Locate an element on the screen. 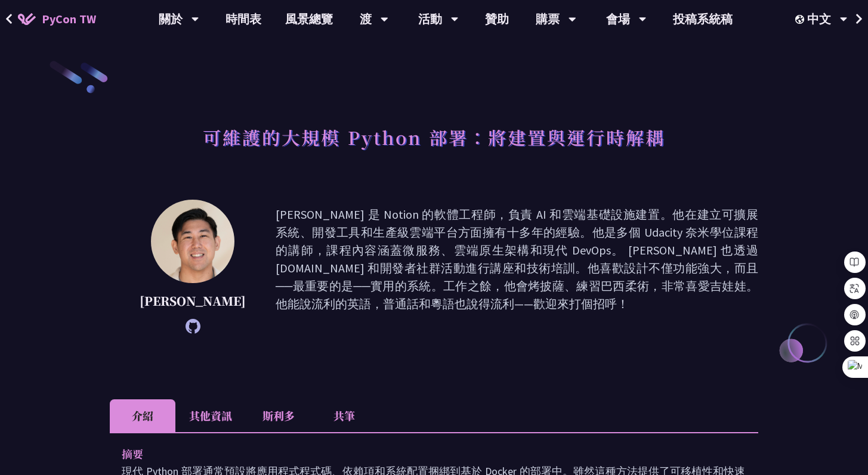 This screenshot has width=868, height=475. img: 賈斯汀李 is located at coordinates (193, 241).